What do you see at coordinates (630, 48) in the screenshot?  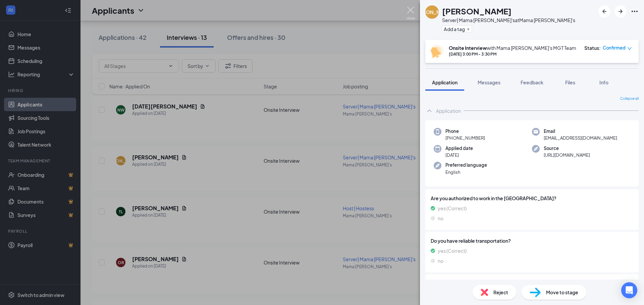 I see `span: down` at bounding box center [630, 48].